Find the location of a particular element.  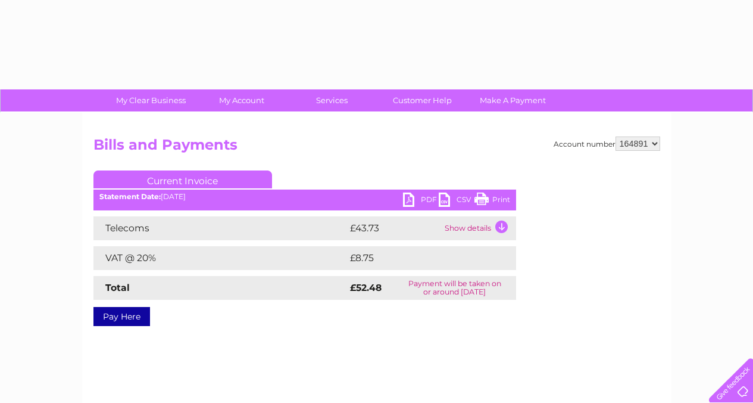

strong: Total is located at coordinates (117, 287).